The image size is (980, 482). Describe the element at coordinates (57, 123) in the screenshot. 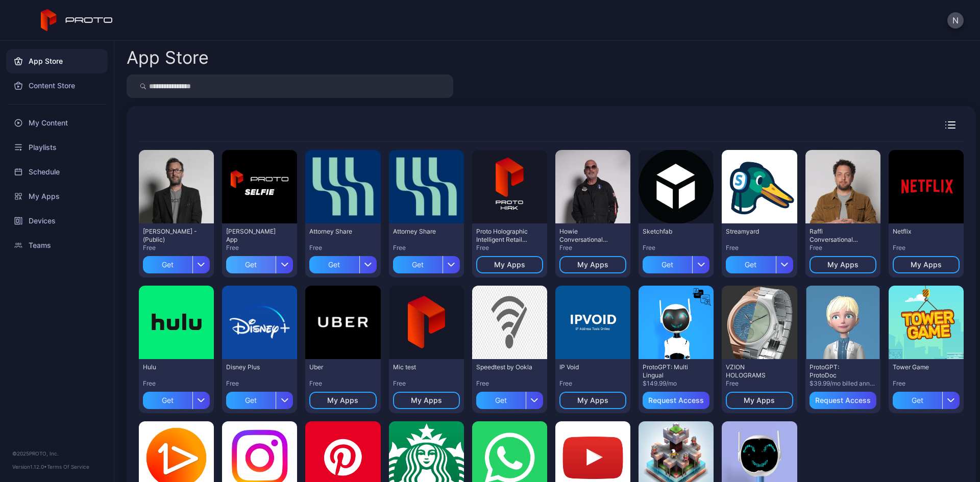

I see `a: My Content` at that location.